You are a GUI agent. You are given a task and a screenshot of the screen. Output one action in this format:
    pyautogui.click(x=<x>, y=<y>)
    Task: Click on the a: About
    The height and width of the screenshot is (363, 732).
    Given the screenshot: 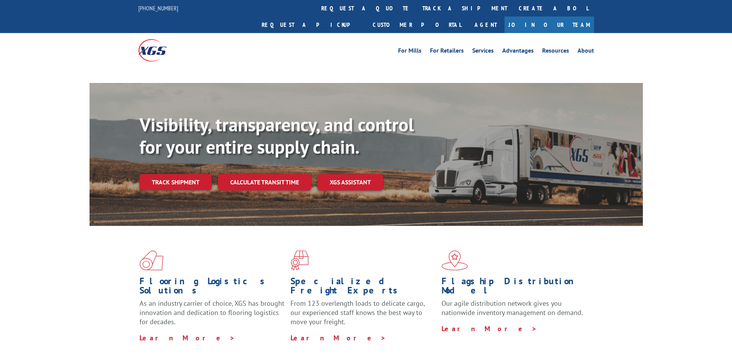 What is the action you would take?
    pyautogui.click(x=586, y=52)
    